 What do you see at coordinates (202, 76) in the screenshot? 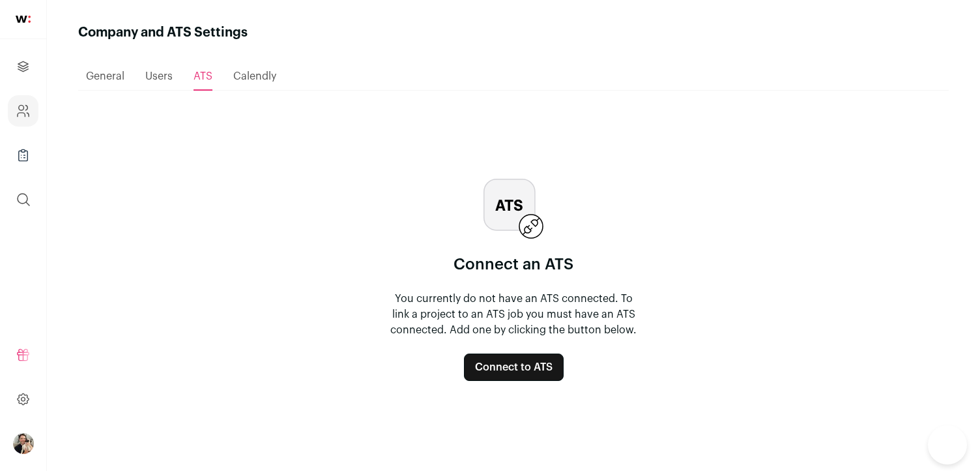
I see `span: ATS` at bounding box center [202, 76].